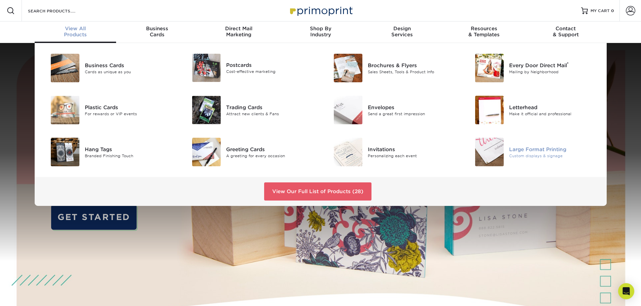 This screenshot has height=306, width=641. What do you see at coordinates (129, 72) in the screenshot?
I see `div: Cards as unique as you` at bounding box center [129, 72].